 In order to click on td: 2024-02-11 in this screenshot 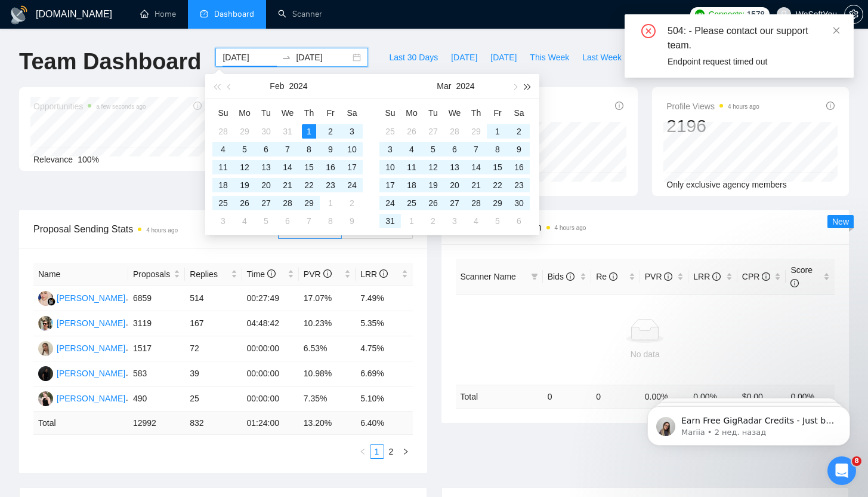, I will do `click(223, 167)`.